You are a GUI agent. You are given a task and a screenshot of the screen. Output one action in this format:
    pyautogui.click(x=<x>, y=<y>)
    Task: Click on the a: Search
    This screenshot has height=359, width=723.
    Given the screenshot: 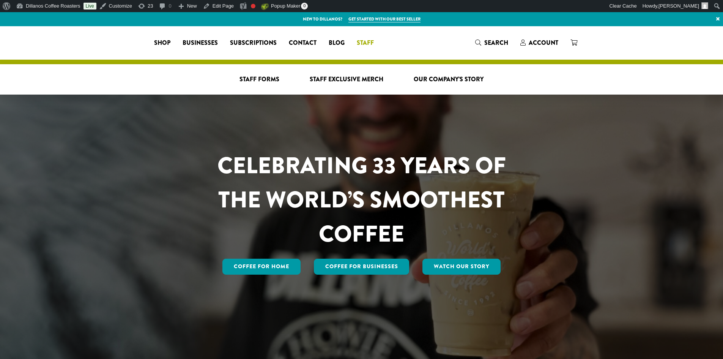 What is the action you would take?
    pyautogui.click(x=492, y=43)
    